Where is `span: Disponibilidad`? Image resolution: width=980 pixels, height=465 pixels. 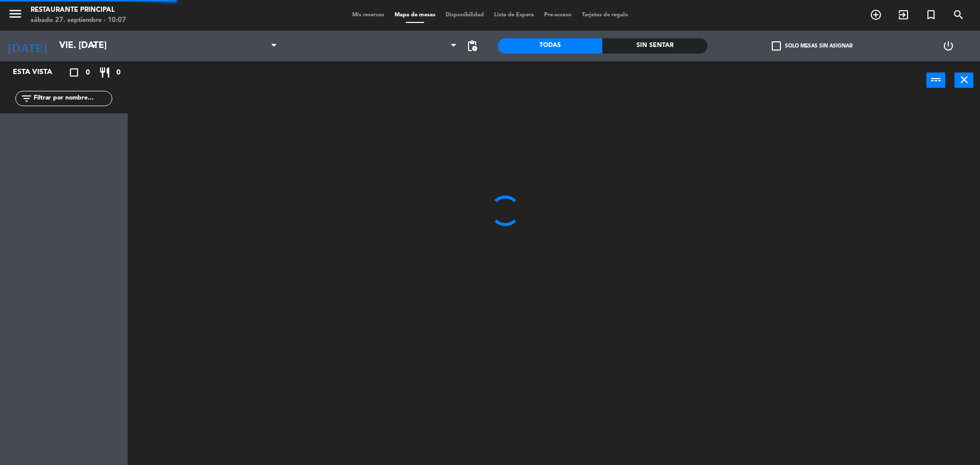 span: Disponibilidad is located at coordinates (464, 15).